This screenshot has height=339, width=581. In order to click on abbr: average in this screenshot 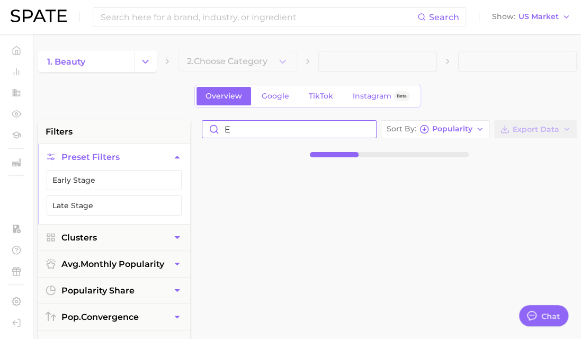, I will do `click(71, 264)`.